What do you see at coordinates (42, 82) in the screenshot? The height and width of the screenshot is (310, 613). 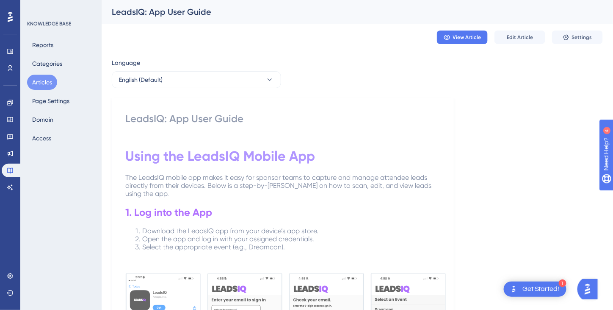 I see `button: Articles` at bounding box center [42, 82].